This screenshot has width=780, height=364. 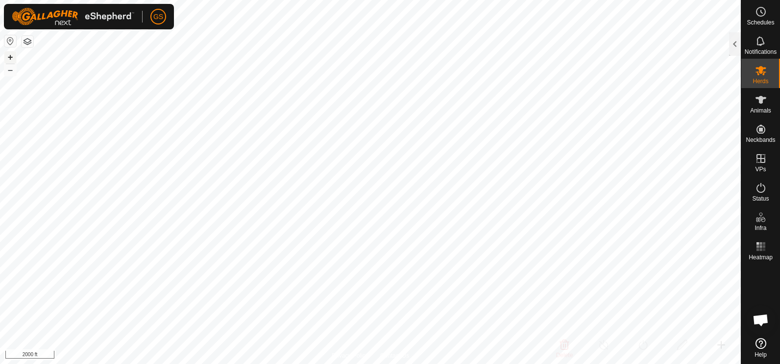 What do you see at coordinates (760, 23) in the screenshot?
I see `span: Schedules` at bounding box center [760, 23].